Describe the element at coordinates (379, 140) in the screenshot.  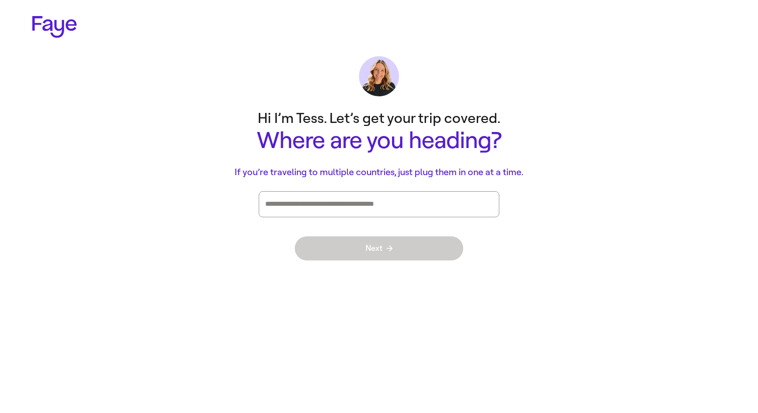
I see `h1: Where are you heading?` at that location.